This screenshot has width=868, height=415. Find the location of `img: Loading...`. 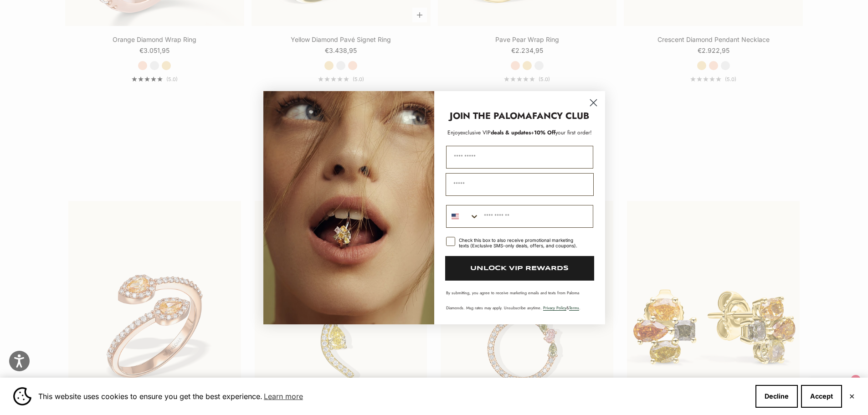

img: Loading... is located at coordinates (349, 208).